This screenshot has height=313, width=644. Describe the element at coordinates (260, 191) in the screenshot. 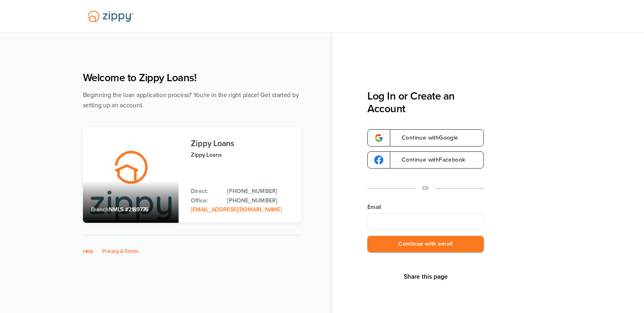

I see `a: Direct Phone: 512-975-2947` at that location.